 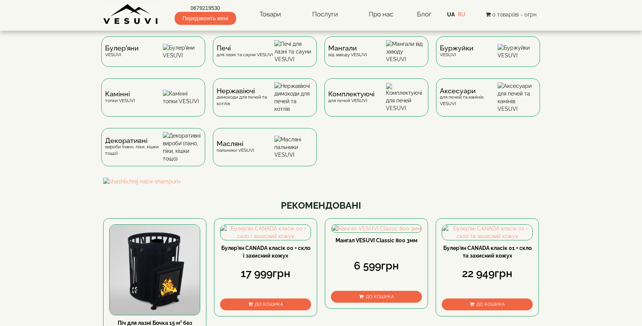 What do you see at coordinates (325, 15) in the screenshot?
I see `a: Послуги` at bounding box center [325, 15].